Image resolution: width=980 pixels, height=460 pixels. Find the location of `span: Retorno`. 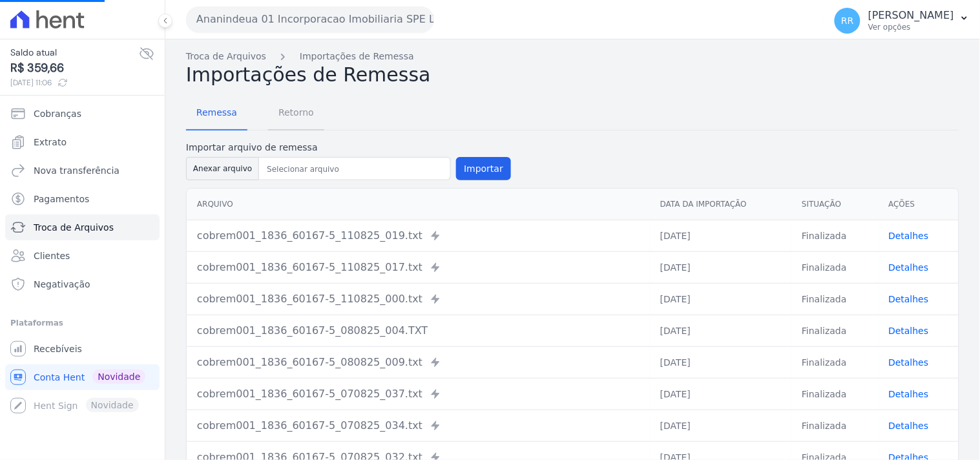

span: Retorno is located at coordinates (296, 112).